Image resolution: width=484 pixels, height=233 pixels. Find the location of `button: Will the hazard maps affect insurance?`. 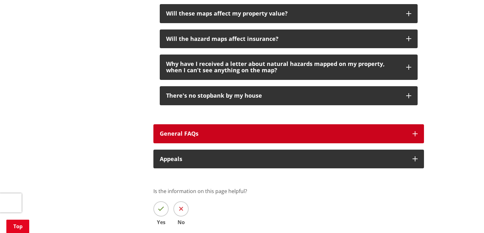

button: Will the hazard maps affect insurance? is located at coordinates (289, 39).